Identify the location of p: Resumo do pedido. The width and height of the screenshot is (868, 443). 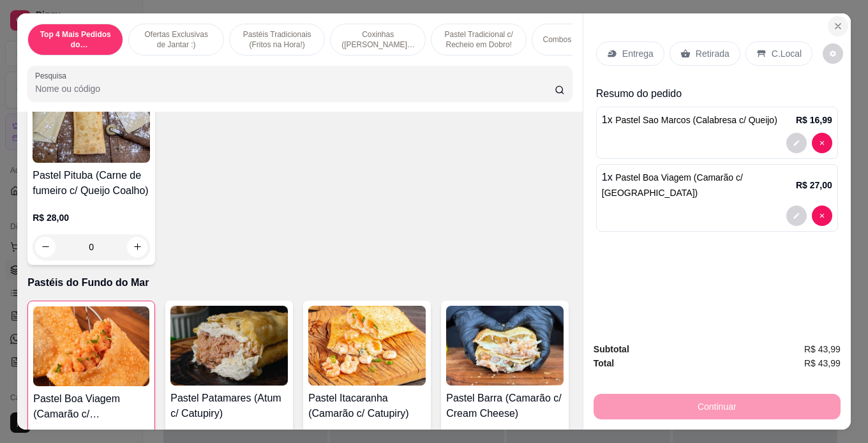
(717, 94).